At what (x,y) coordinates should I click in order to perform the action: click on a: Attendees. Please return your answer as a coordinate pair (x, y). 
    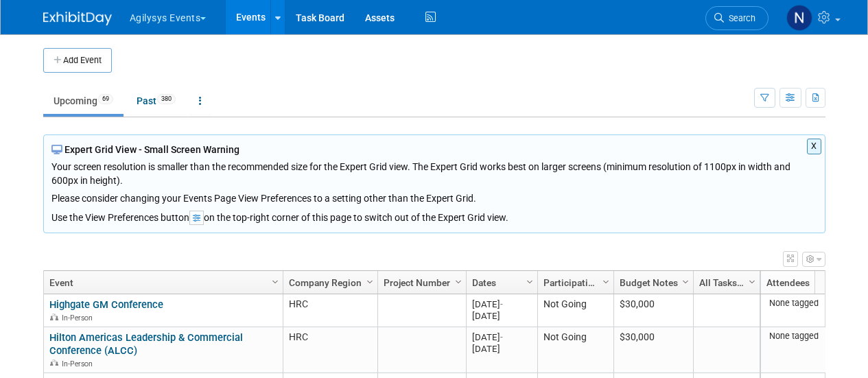
    Looking at the image, I should click on (812, 282).